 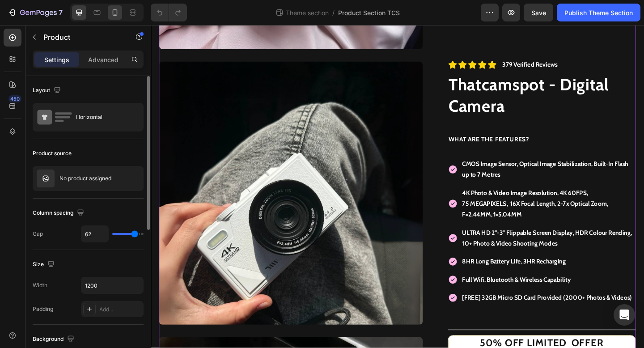 I want to click on div: Open Intercom Messenger, so click(x=624, y=314).